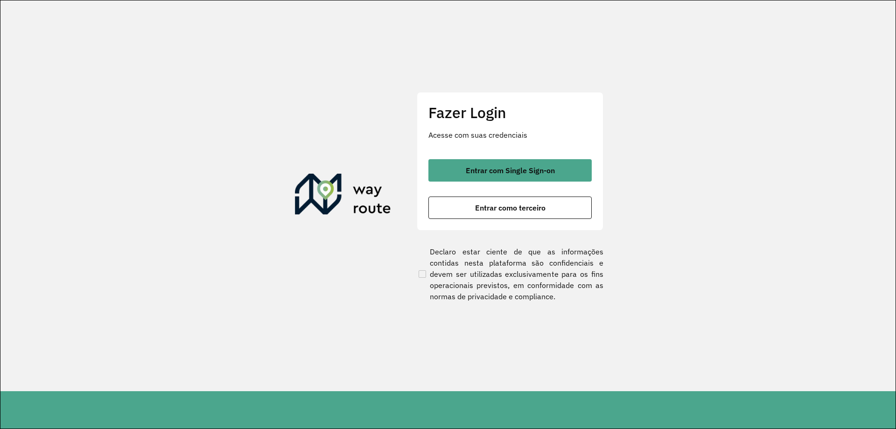 The image size is (896, 429). I want to click on span: Entrar com Single Sign-on, so click(510, 170).